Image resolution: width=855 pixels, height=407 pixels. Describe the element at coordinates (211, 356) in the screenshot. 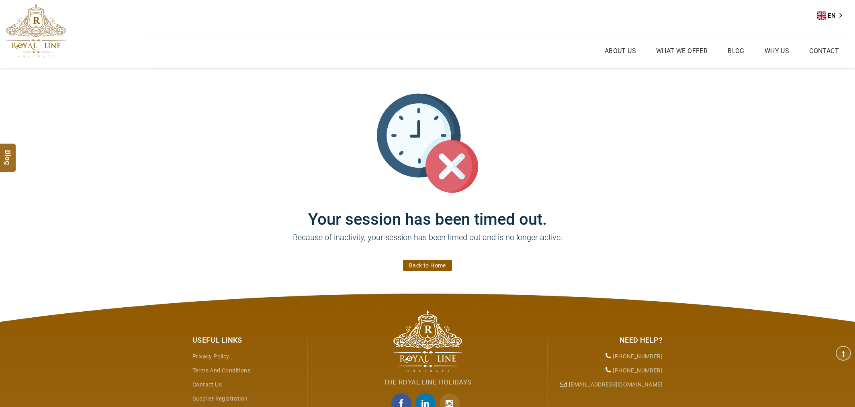

I see `a: Privacy Policy` at that location.